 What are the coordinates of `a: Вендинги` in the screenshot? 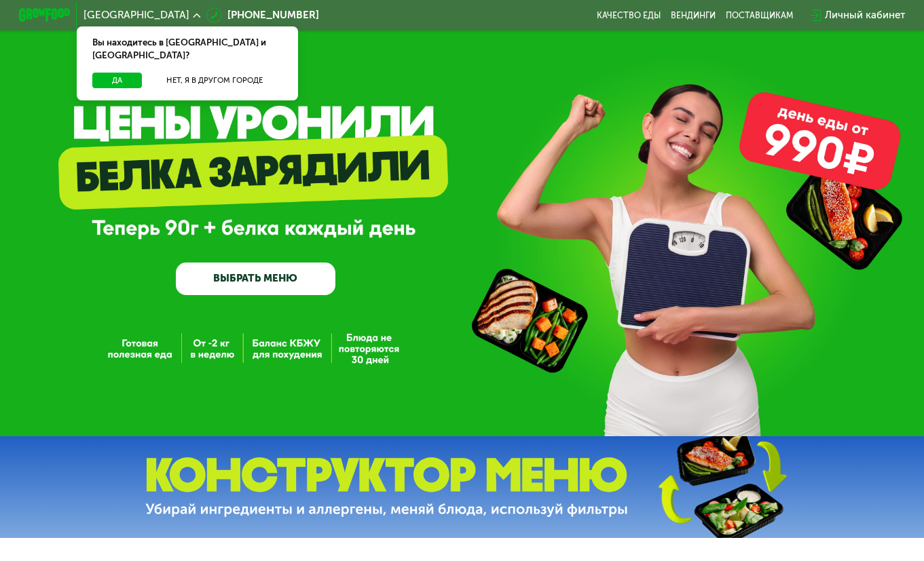 It's located at (693, 15).